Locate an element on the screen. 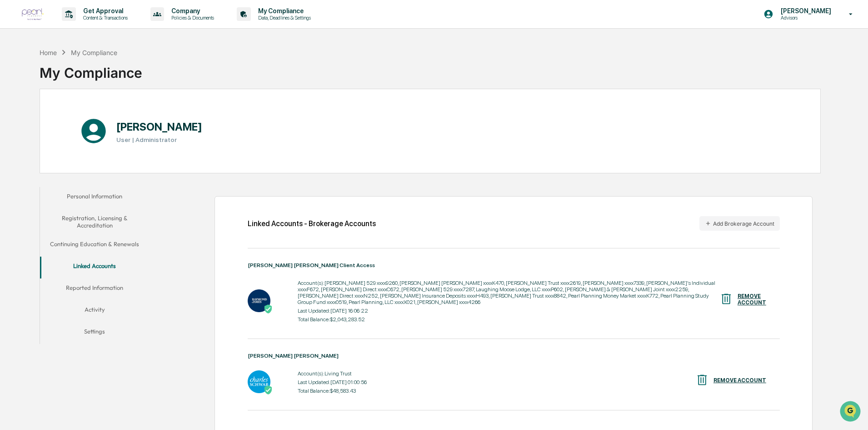 The image size is (868, 430). p: How can we help? is located at coordinates (87, 26).